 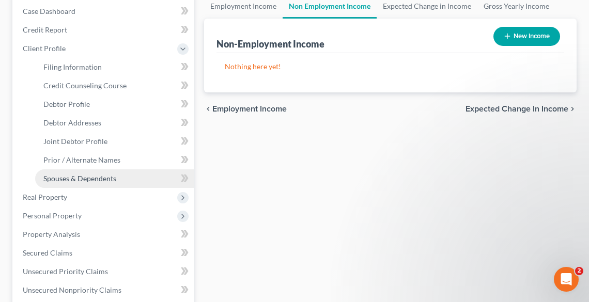 I want to click on span: Secured Claims, so click(x=48, y=253).